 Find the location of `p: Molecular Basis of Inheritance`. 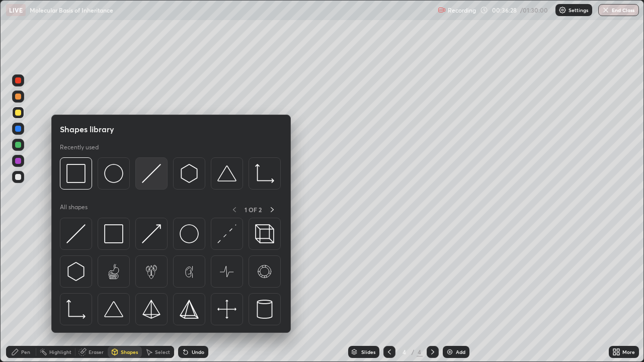

p: Molecular Basis of Inheritance is located at coordinates (71, 10).